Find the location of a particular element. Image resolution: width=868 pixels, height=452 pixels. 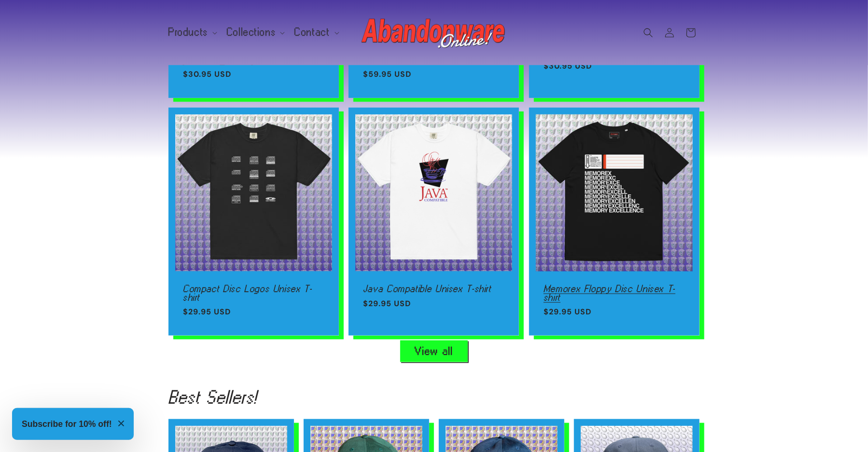

summary: Search is located at coordinates (648, 33).